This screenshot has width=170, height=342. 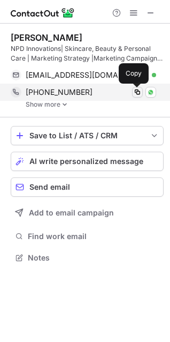 I want to click on button: Notes, so click(x=87, y=258).